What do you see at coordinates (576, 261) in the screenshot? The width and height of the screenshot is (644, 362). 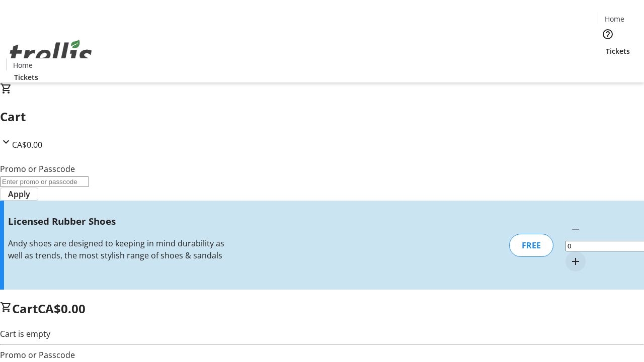 I see `button: Increment by one` at bounding box center [576, 261].